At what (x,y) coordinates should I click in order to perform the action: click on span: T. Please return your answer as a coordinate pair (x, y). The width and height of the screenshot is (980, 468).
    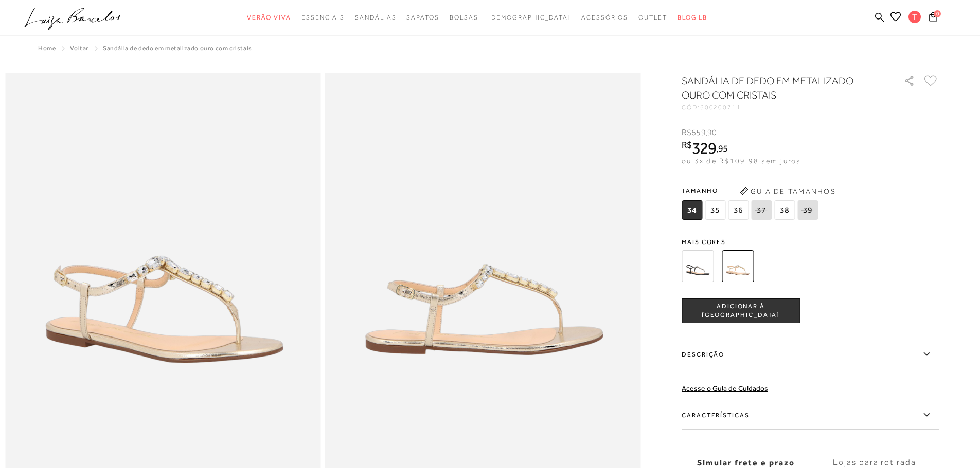
    Looking at the image, I should click on (915, 17).